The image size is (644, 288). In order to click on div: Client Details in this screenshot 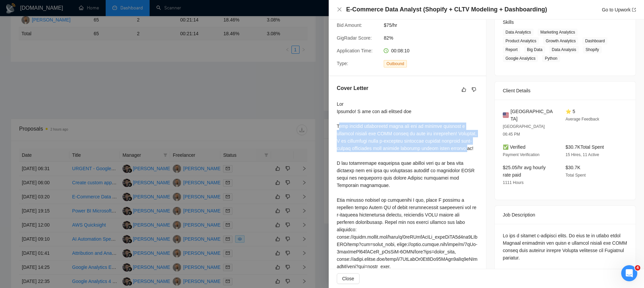, I will do `click(565, 91)`.